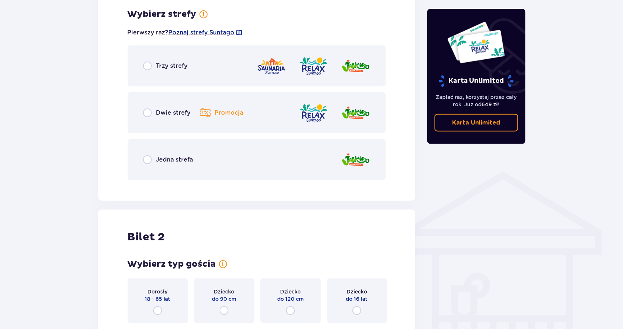 This screenshot has width=623, height=329. Describe the element at coordinates (174, 160) in the screenshot. I see `p: Jedna strefa` at that location.